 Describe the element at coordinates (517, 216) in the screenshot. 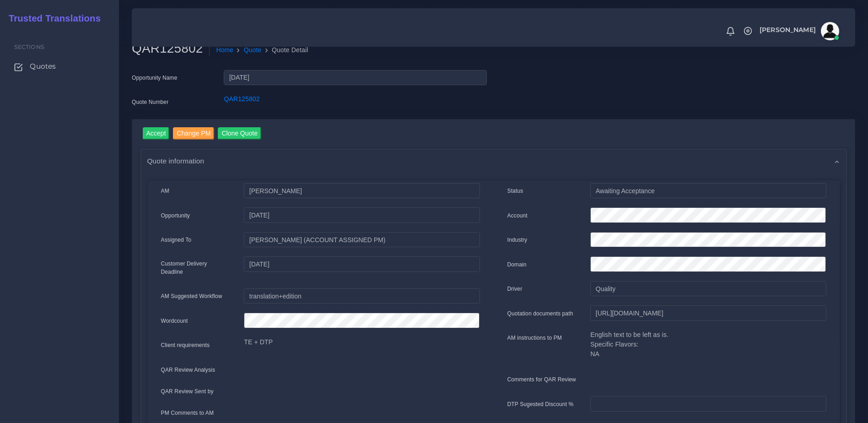

I see `label: Account` at that location.